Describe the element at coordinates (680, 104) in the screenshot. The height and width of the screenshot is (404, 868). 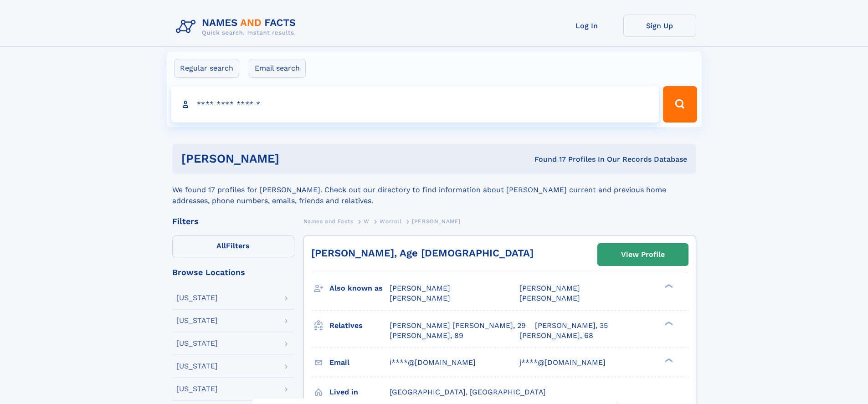
I see `button: Search Button` at that location.